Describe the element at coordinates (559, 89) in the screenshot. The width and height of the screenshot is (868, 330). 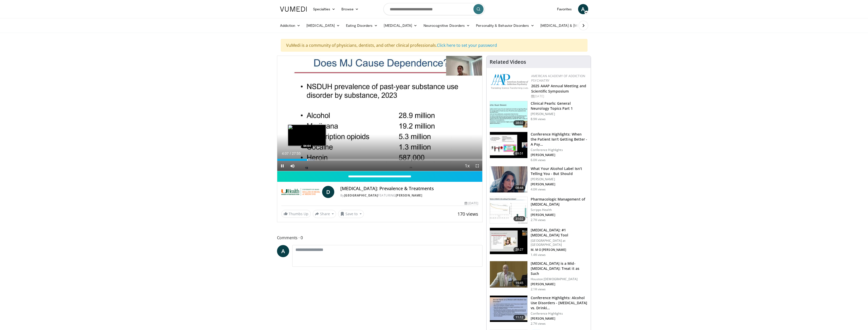
I see `a: 2025 AAAP Annual Meeting and Scientific Symposium` at that location.